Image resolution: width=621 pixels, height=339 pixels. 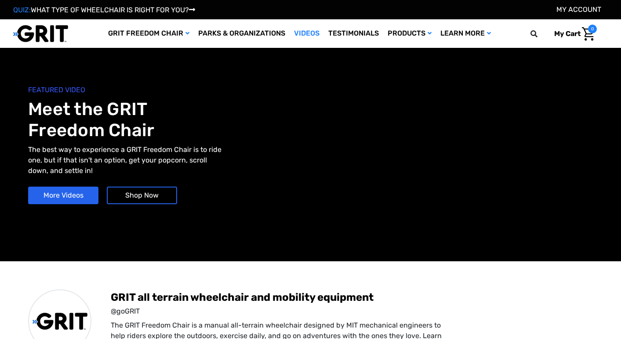 I want to click on img: Cart, so click(x=588, y=34).